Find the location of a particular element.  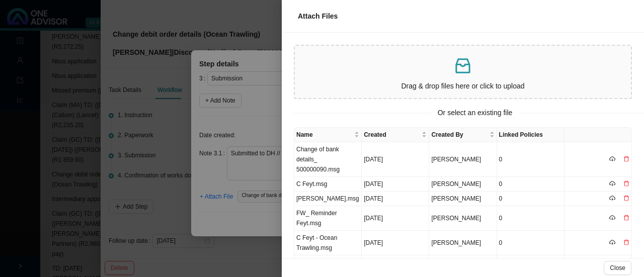

td: FW_ Reminder Feyt.msg is located at coordinates (328, 218).